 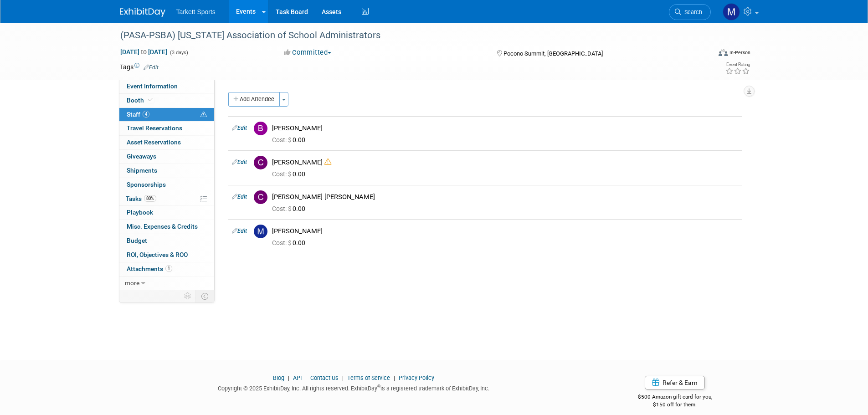 I want to click on a: Blog, so click(x=278, y=378).